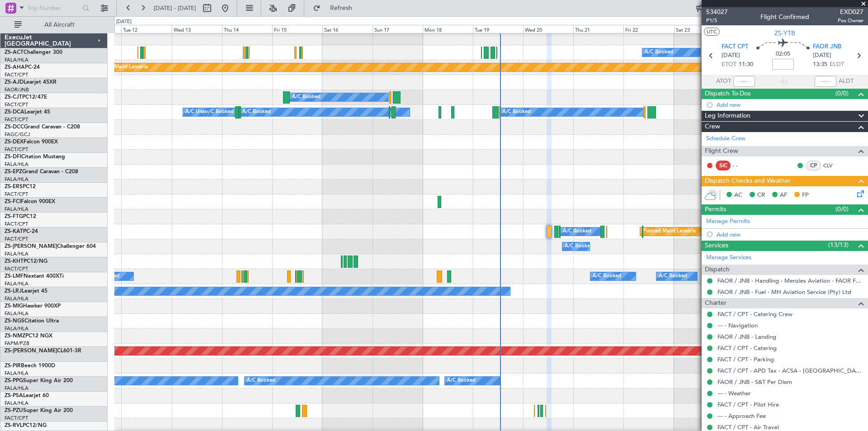 The image size is (868, 431). Describe the element at coordinates (20, 187) in the screenshot. I see `a: ZS-ERSPC12` at that location.